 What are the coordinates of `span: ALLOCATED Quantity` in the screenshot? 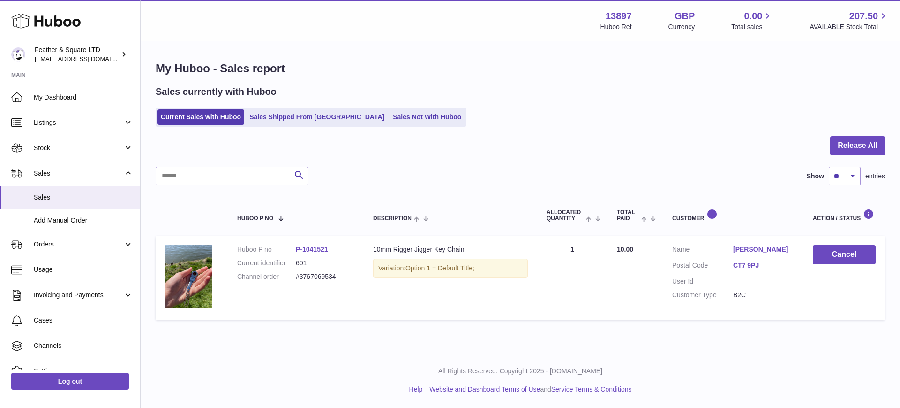 It's located at (565, 215).